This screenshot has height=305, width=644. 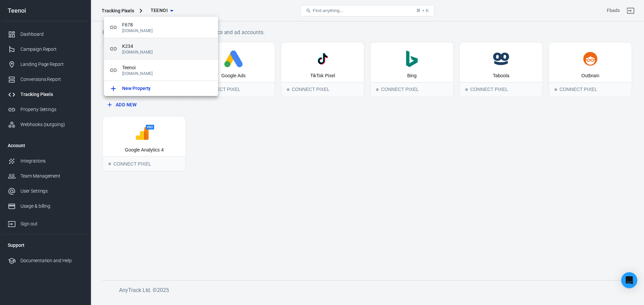 What do you see at coordinates (161, 88) in the screenshot?
I see `a: New Property` at bounding box center [161, 88].